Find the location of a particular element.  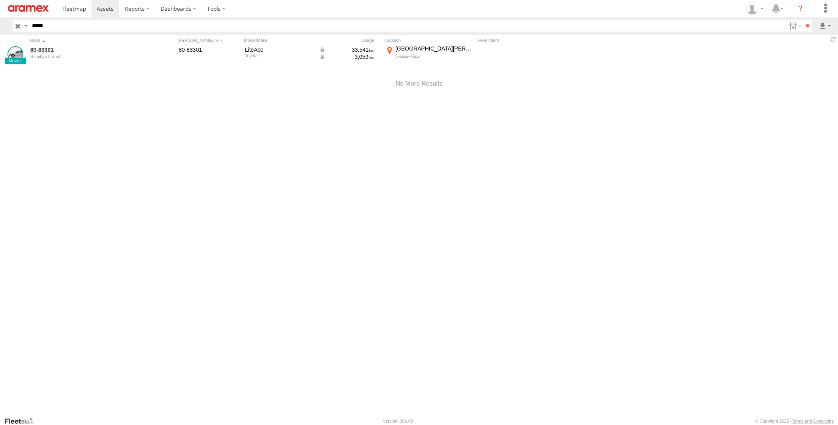

div: Location is located at coordinates (430, 40).